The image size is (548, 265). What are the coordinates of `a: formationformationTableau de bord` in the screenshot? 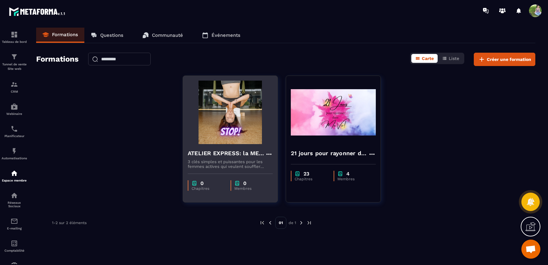 It's located at (14, 37).